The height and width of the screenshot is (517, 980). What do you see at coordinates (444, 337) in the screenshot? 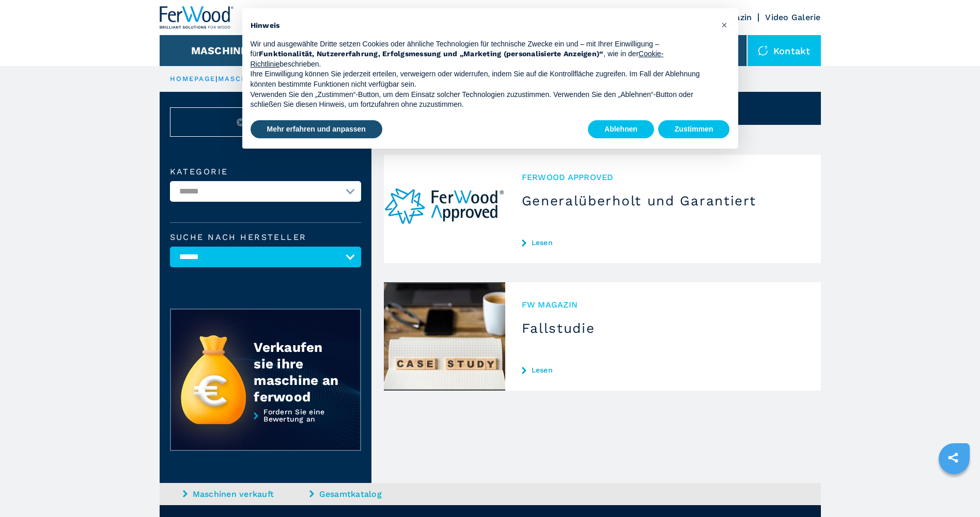
I see `img: Fallstudie` at bounding box center [444, 337].